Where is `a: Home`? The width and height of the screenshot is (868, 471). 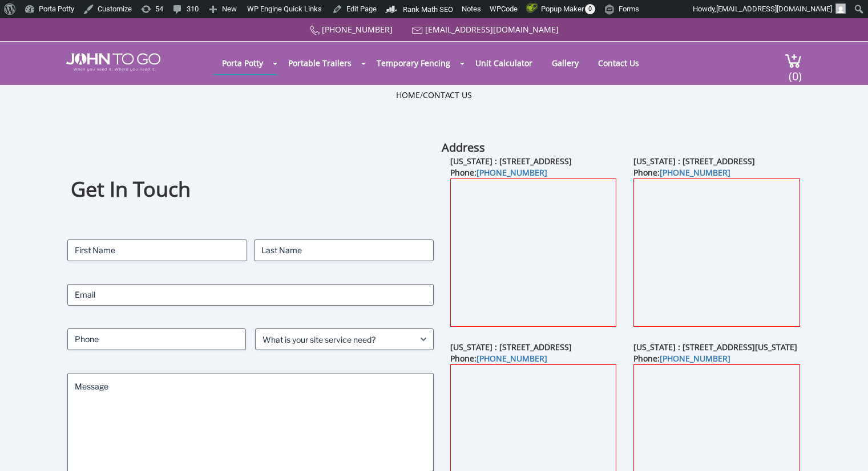 a: Home is located at coordinates (408, 95).